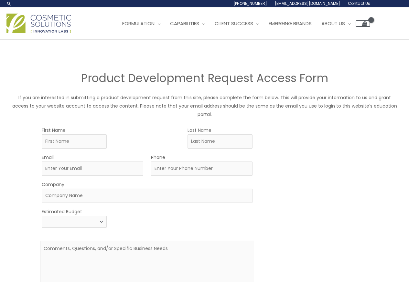 This screenshot has height=282, width=409. I want to click on label: Estimated Budget, so click(62, 212).